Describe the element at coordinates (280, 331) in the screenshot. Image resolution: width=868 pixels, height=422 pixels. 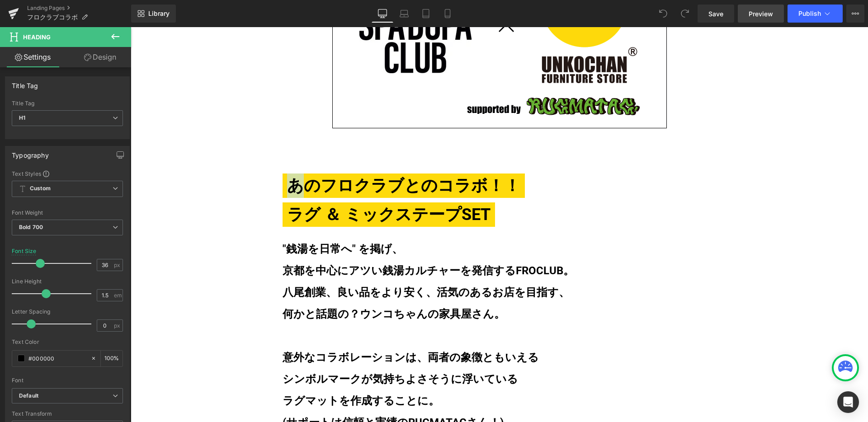
I see `b: 意外なコラボレーションは、両者の象徴ともいえる` at that location.